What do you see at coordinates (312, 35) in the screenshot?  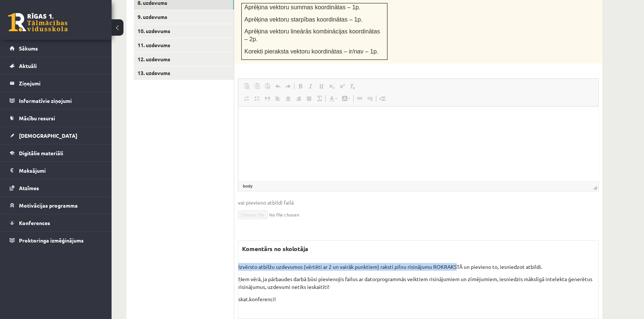 I see `span: Aprēķina vektoru lineārās kombinācijas koordinātas – 2p.` at bounding box center [312, 35].